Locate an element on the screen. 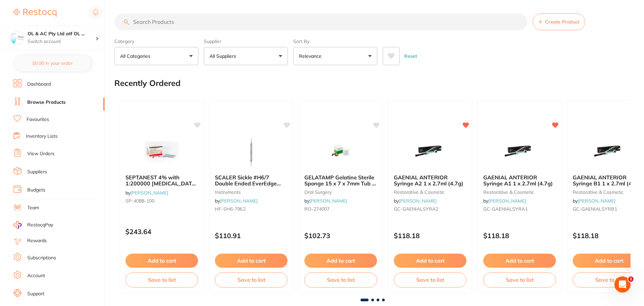 This screenshot has height=306, width=644. img: SCALER Sickle #H6/7 Double Ended EverEdge Handle is located at coordinates (251, 152).